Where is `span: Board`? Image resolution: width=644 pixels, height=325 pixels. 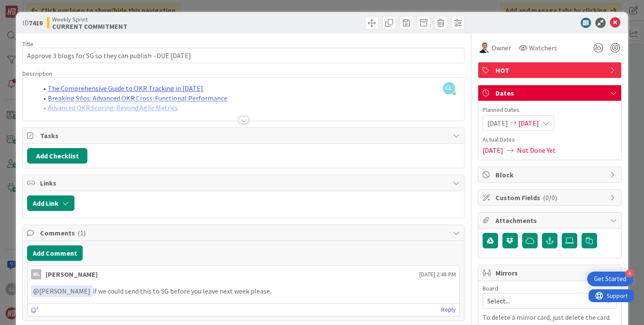
span: Board is located at coordinates (491, 289).